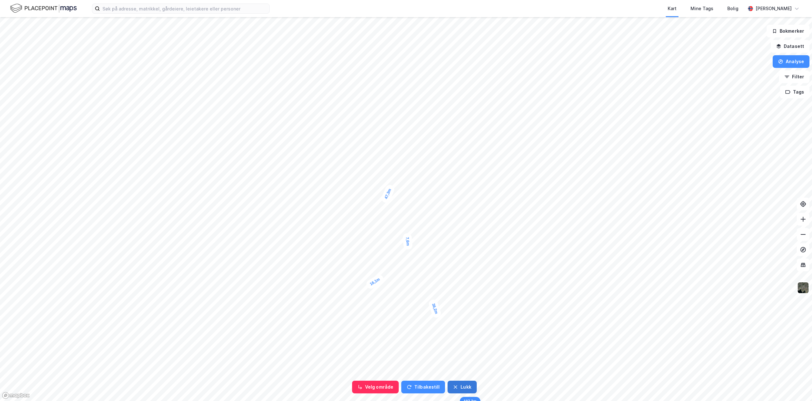 The width and height of the screenshot is (812, 401). What do you see at coordinates (185, 9) in the screenshot?
I see `input: Søk på adresse, matrikkel, gårdeiere, leietakere eller personer` at bounding box center [185, 9].